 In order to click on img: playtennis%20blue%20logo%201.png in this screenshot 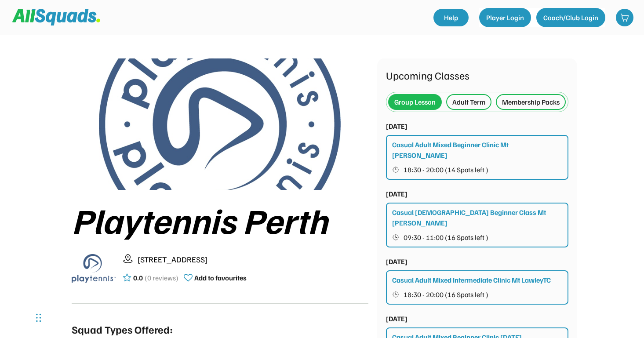, I will do `click(94, 268)`.